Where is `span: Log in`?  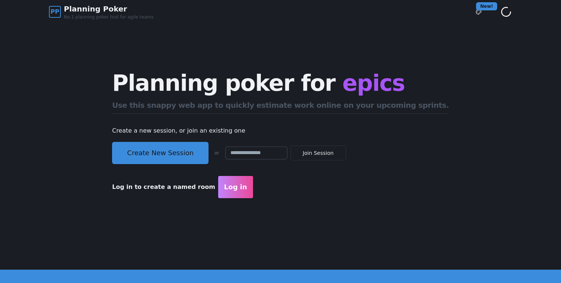
span: Log in is located at coordinates (235, 187).